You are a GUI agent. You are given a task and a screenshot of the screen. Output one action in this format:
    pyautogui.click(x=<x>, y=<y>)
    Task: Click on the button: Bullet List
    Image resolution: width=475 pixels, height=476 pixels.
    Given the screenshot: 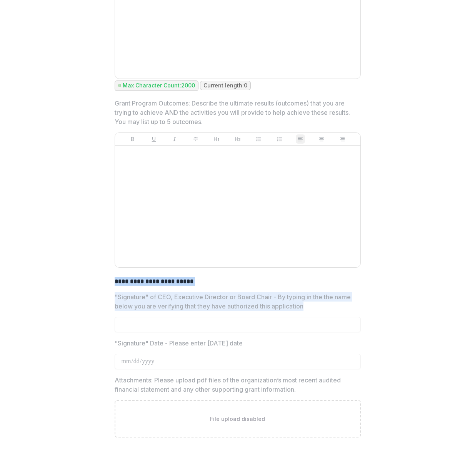 What is the action you would take?
    pyautogui.click(x=259, y=139)
    